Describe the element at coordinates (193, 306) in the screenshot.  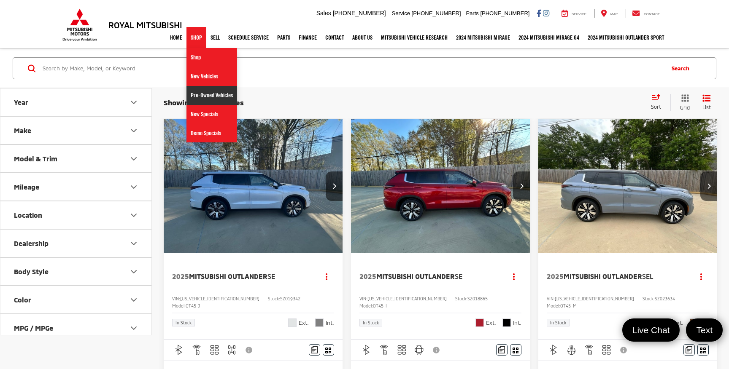
I see `span: OT45-J` at that location.